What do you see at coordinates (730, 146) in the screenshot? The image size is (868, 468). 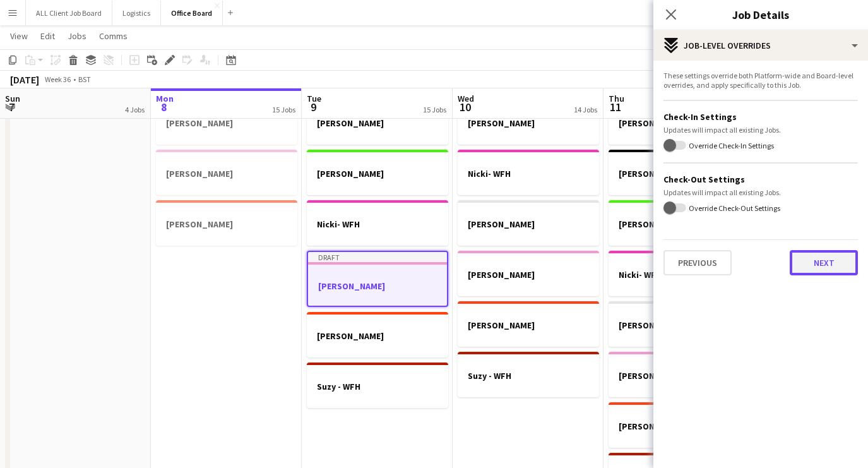 I see `label: Override Check-In Settings` at bounding box center [730, 146].